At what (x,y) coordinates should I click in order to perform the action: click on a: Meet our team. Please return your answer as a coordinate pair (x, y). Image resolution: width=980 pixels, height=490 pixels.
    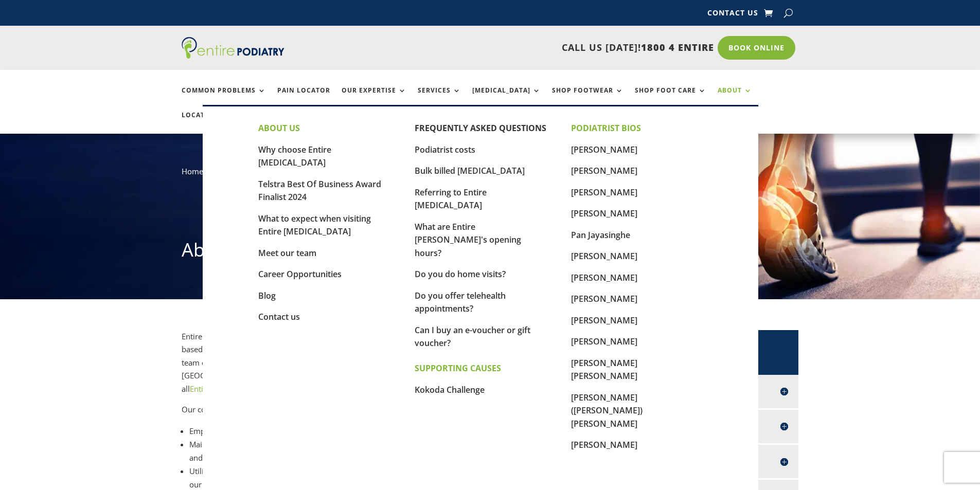
    Looking at the image, I should click on (287, 253).